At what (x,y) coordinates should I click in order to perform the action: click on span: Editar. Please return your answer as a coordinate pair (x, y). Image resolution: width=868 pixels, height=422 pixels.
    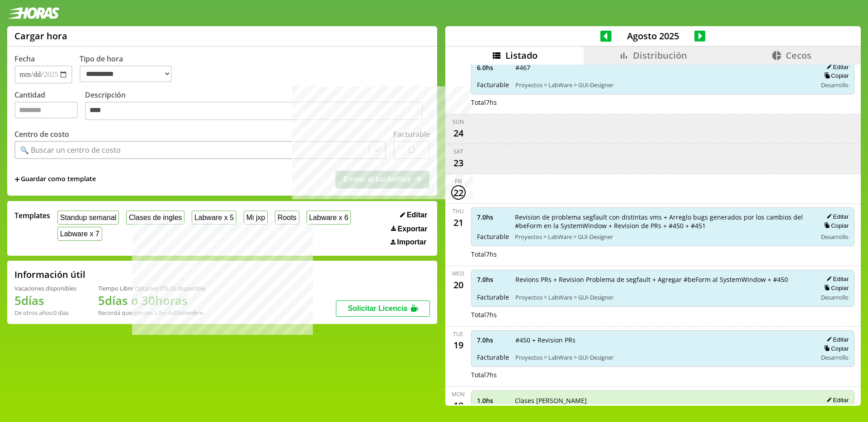
    Looking at the image, I should click on (417, 215).